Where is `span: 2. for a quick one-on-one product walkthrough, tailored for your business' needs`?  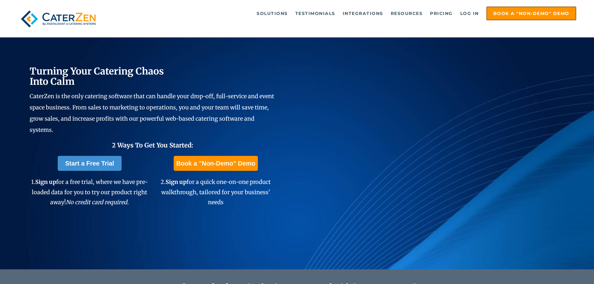 span: 2. for a quick one-on-one product walkthrough, tailored for your business' needs is located at coordinates (215, 192).